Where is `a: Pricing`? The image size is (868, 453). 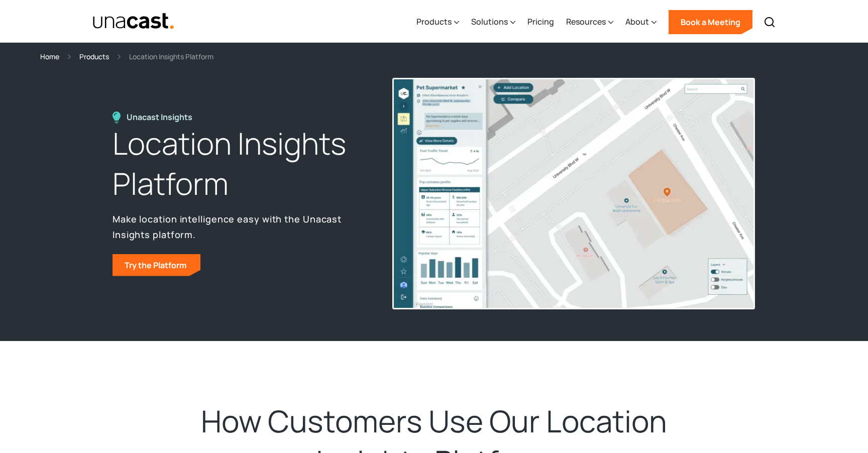 a: Pricing is located at coordinates (541, 22).